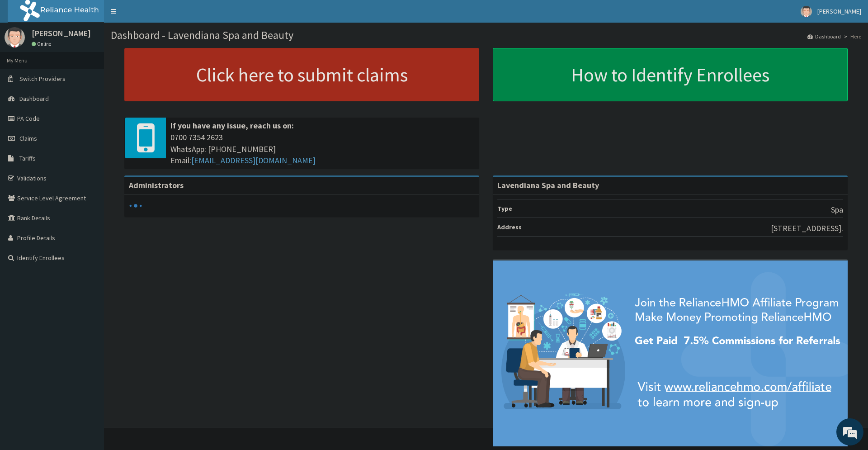  Describe the element at coordinates (156, 185) in the screenshot. I see `b: Administrators` at that location.